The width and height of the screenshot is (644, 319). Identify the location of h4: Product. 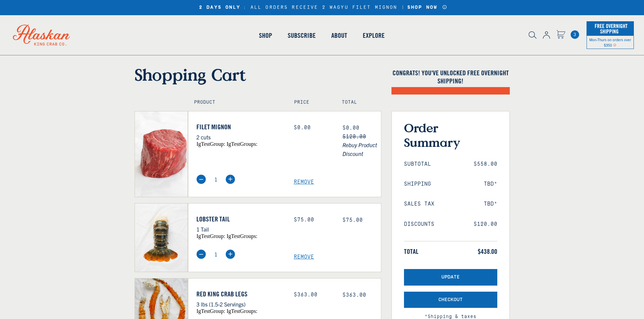
(237, 102).